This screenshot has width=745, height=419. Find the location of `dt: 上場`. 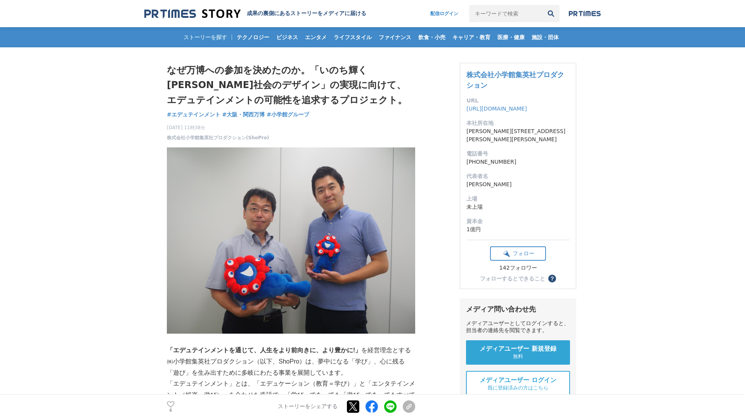

dt: 上場 is located at coordinates (518, 199).